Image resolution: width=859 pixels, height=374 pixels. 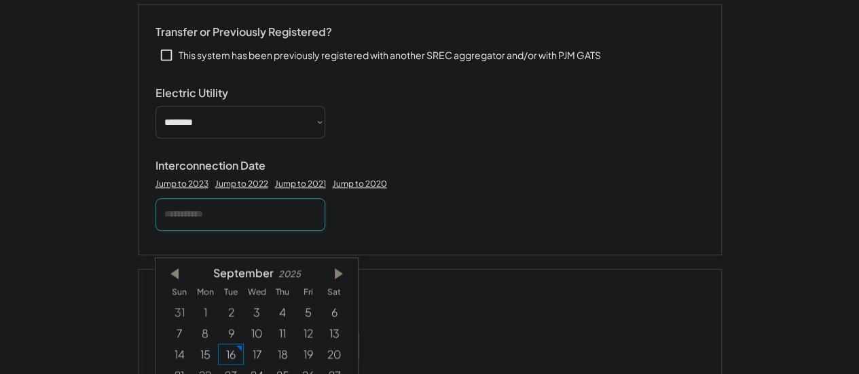 I want to click on div: 9/10/2025, so click(x=257, y=333).